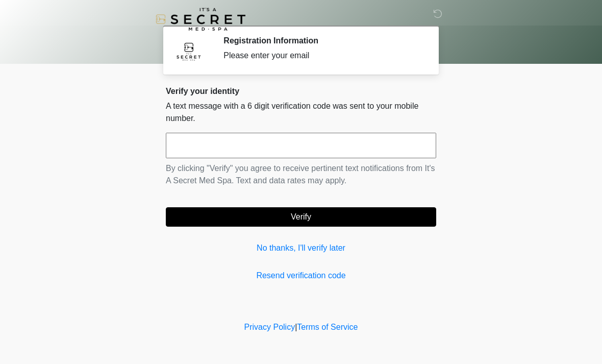  Describe the element at coordinates (322, 41) in the screenshot. I see `h2: Registration Information` at that location.